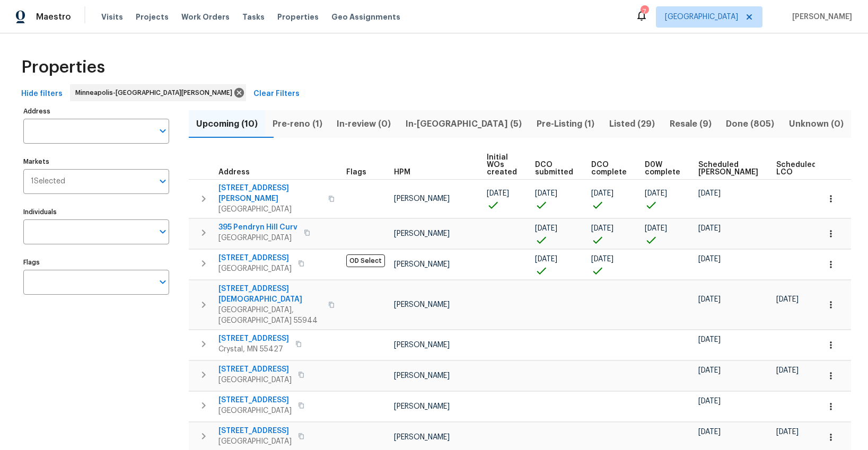 The height and width of the screenshot is (450, 868). I want to click on button: Hide filters, so click(42, 94).